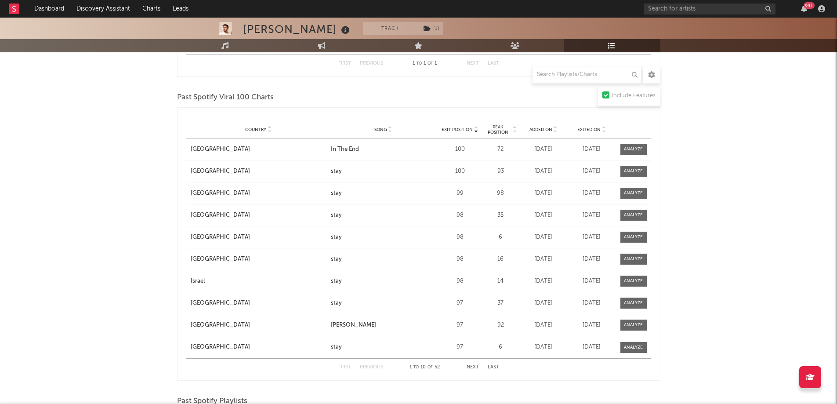  I want to click on input: Search Playlists/Charts, so click(587, 75).